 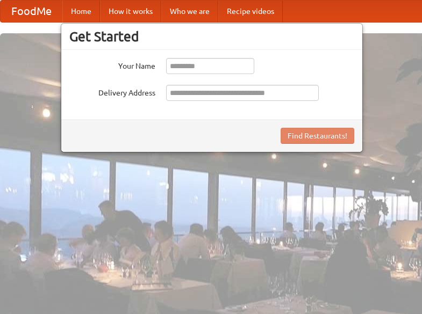 I want to click on a: Who we are, so click(x=190, y=11).